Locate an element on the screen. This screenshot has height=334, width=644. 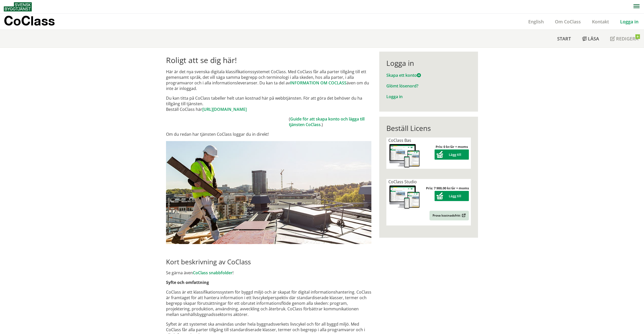
a: Om CoClass is located at coordinates (568, 22).